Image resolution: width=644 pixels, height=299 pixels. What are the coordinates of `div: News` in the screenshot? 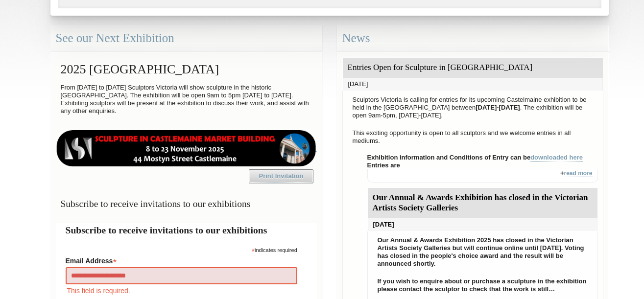 It's located at (472, 39).